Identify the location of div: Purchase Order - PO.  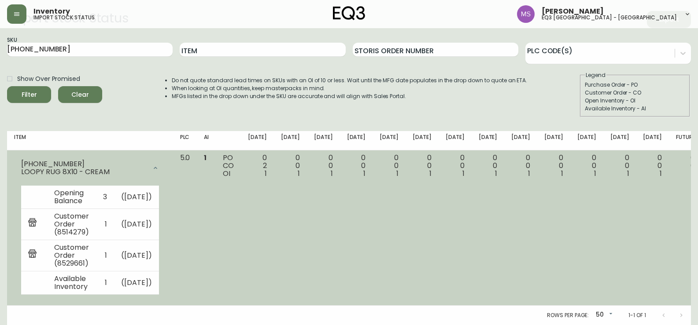
(635, 85).